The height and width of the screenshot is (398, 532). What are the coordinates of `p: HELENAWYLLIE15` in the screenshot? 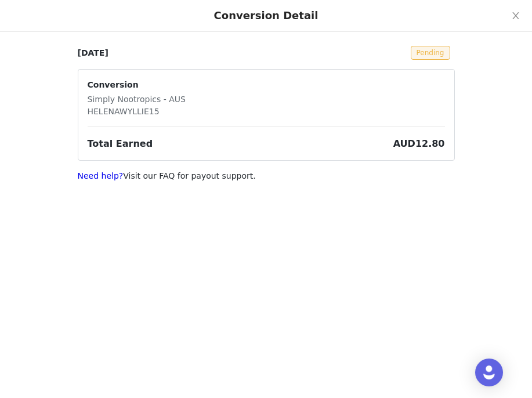 It's located at (137, 111).